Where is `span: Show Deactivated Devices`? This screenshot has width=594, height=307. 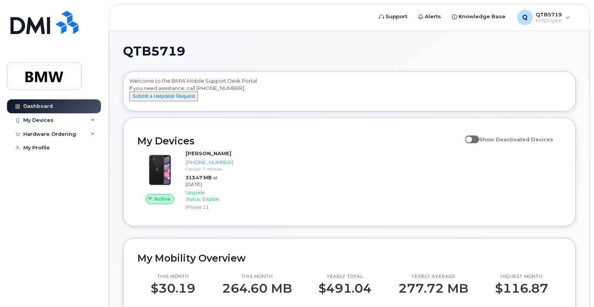
span: Show Deactivated Devices is located at coordinates (516, 139).